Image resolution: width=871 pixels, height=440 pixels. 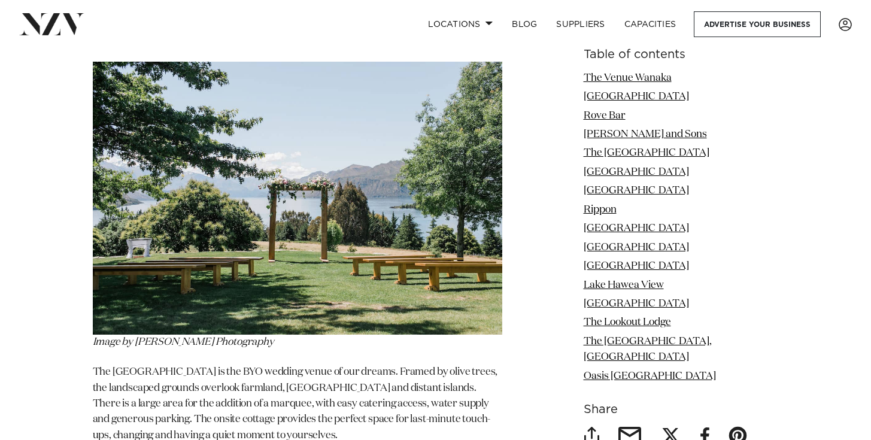 I want to click on a: Locations, so click(x=461, y=24).